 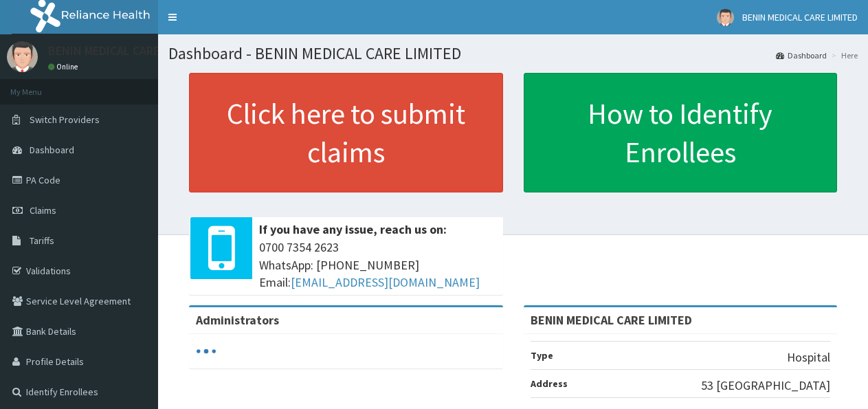 What do you see at coordinates (512, 53) in the screenshot?
I see `h1: Dashboard - BENIN MEDICAL CARE LIMITED` at bounding box center [512, 53].